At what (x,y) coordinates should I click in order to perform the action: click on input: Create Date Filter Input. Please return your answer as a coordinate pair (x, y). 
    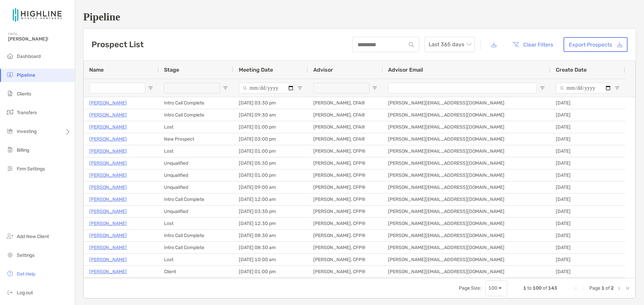
    Looking at the image, I should click on (584, 88).